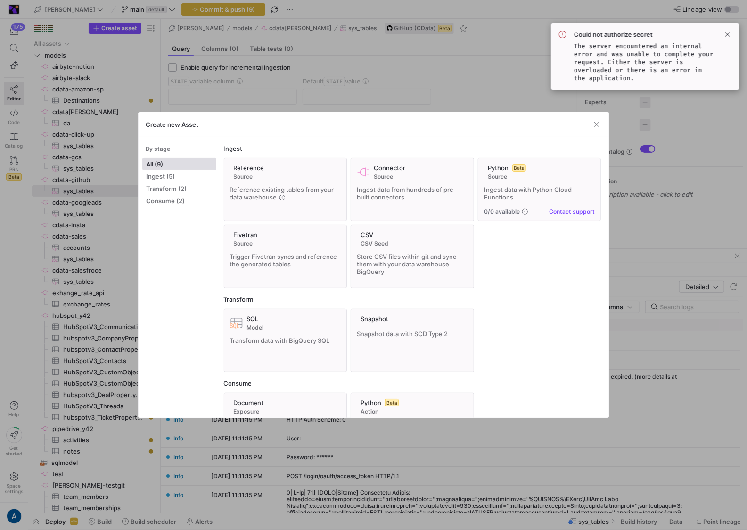  What do you see at coordinates (280, 340) in the screenshot?
I see `span: Transform data with BigQuery SQL` at bounding box center [280, 340].